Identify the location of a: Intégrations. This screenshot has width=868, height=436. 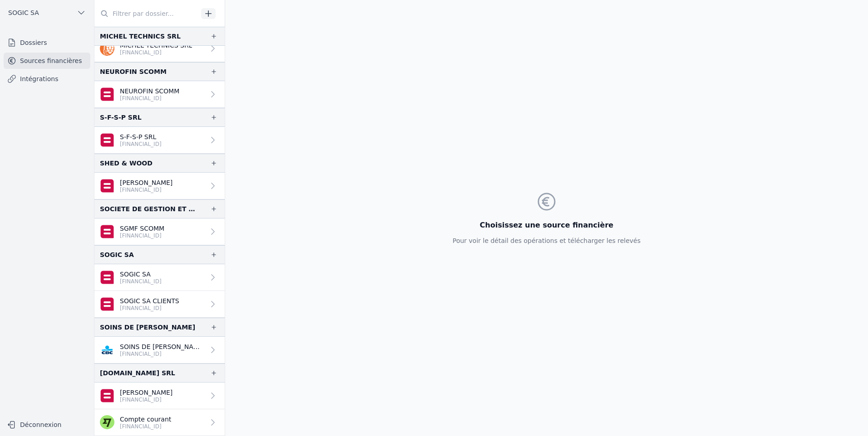
(47, 79).